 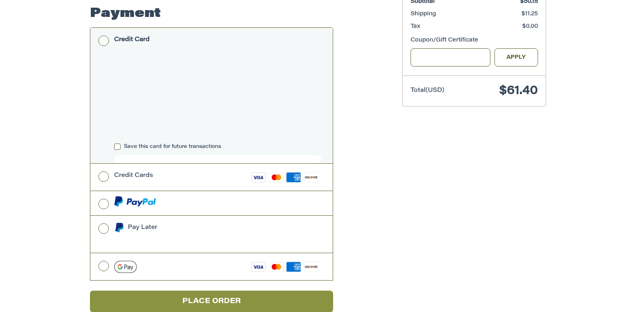 What do you see at coordinates (126, 14) in the screenshot?
I see `h2: Payment` at bounding box center [126, 14].